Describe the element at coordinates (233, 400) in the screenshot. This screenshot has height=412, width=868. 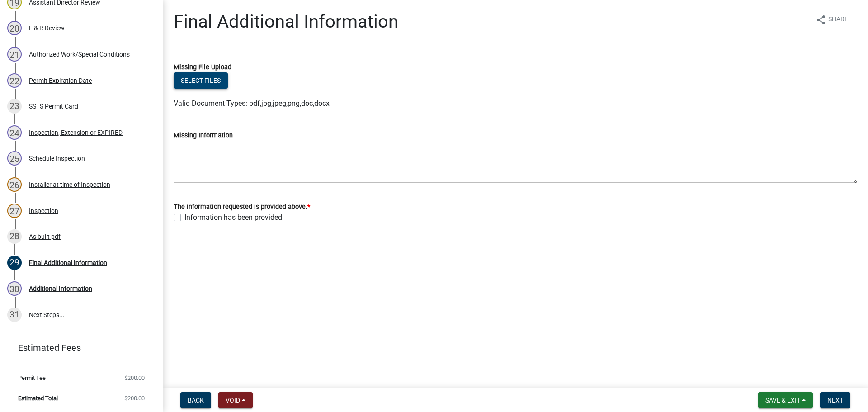
I see `span: Void` at that location.